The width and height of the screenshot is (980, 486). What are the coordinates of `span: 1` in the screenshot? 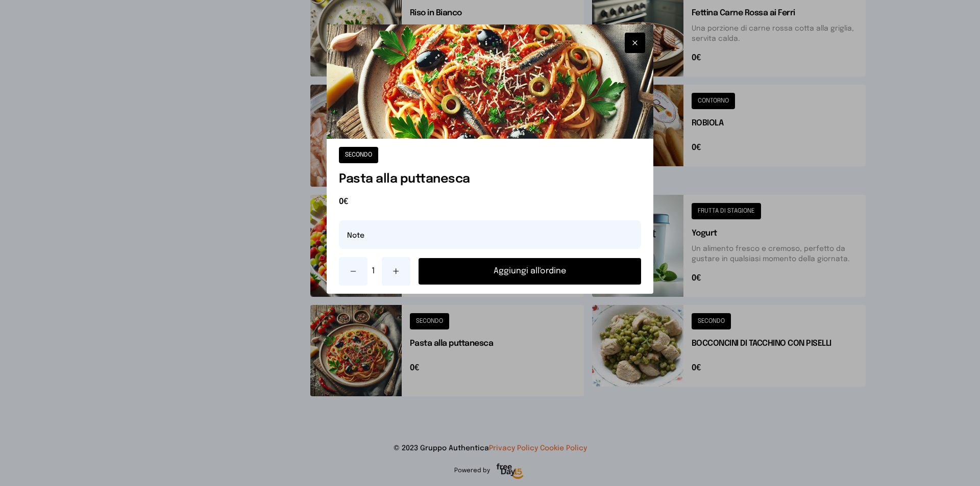 It's located at (375, 271).